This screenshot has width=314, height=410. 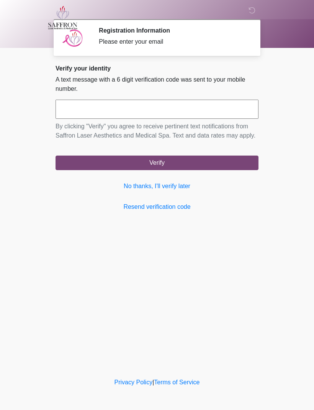 What do you see at coordinates (177, 382) in the screenshot?
I see `a: Terms of Service` at bounding box center [177, 382].